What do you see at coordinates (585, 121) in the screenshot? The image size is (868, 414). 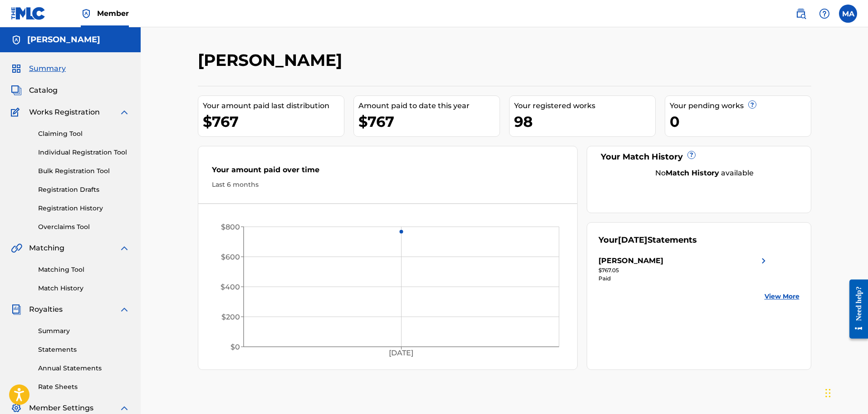 I see `div: 98` at bounding box center [585, 121].